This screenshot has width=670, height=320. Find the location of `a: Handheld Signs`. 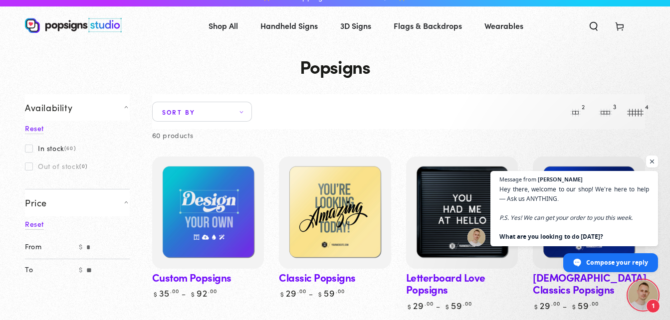

a: Handheld Signs is located at coordinates (289, 25).